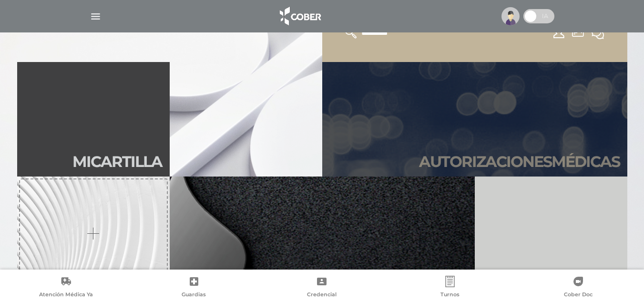 Image resolution: width=644 pixels, height=302 pixels. What do you see at coordinates (322, 295) in the screenshot?
I see `span: Credencial` at bounding box center [322, 295].